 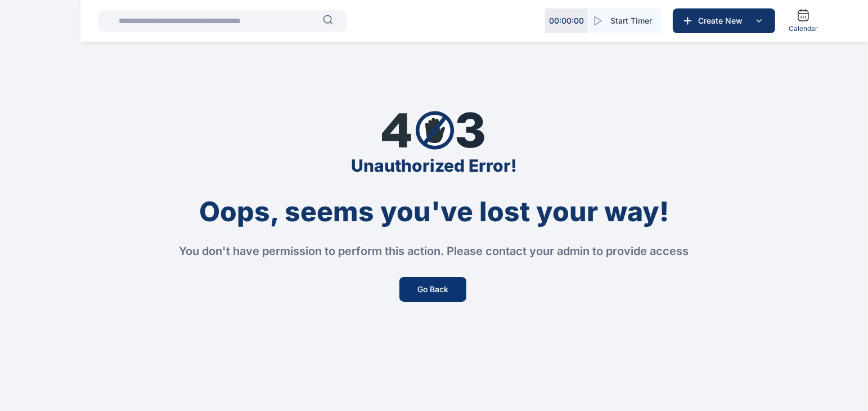 What do you see at coordinates (434, 251) in the screenshot?
I see `div: You don't have permission to perform this action. Please contact your admin to provide access` at bounding box center [434, 251].